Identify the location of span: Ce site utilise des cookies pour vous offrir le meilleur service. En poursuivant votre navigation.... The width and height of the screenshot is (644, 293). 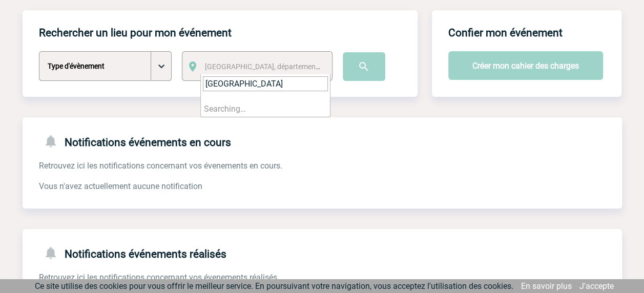
(274, 286).